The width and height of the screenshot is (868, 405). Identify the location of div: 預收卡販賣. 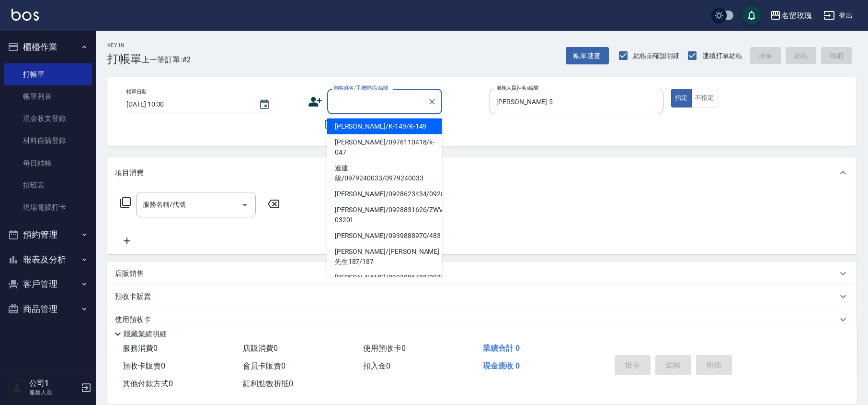
(482, 296).